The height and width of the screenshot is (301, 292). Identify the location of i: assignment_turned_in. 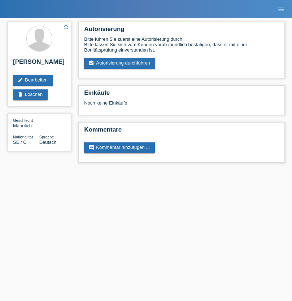
(91, 63).